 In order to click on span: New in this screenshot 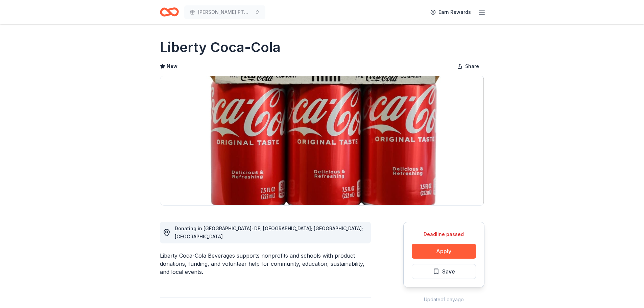, I will do `click(172, 66)`.